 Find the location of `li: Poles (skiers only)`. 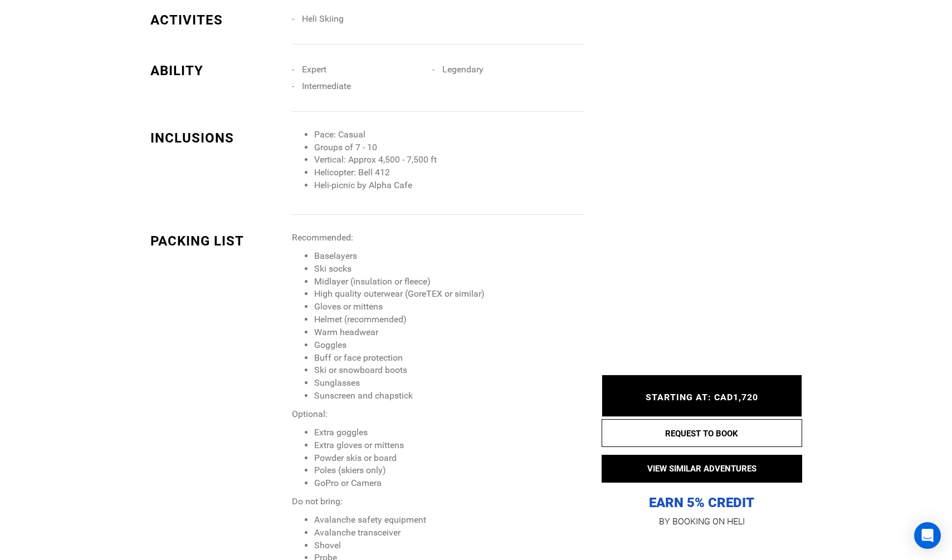

li: Poles (skiers only) is located at coordinates (448, 471).